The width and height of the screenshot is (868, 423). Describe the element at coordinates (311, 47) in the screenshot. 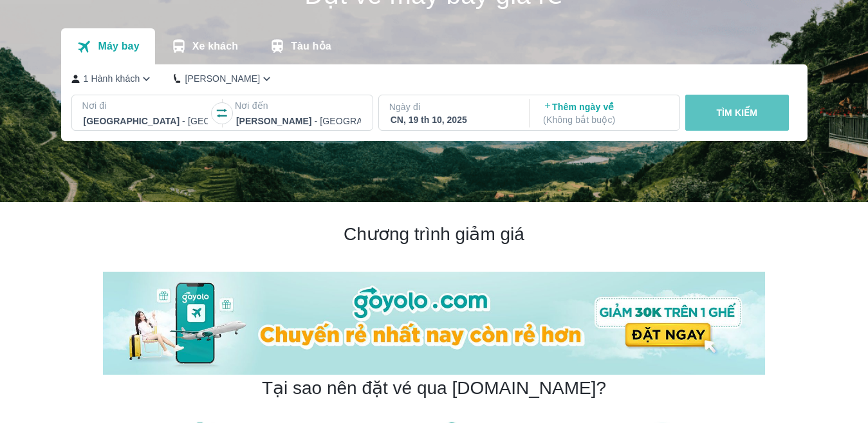

I see `p: Tàu hỏa` at that location.